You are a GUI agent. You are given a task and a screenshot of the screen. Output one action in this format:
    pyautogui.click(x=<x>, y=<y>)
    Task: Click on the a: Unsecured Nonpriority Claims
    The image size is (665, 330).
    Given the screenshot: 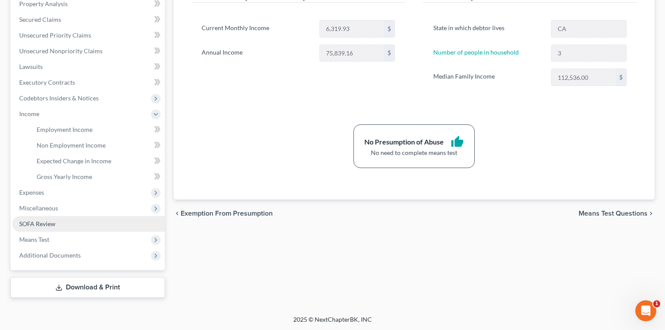 What is the action you would take?
    pyautogui.click(x=89, y=51)
    